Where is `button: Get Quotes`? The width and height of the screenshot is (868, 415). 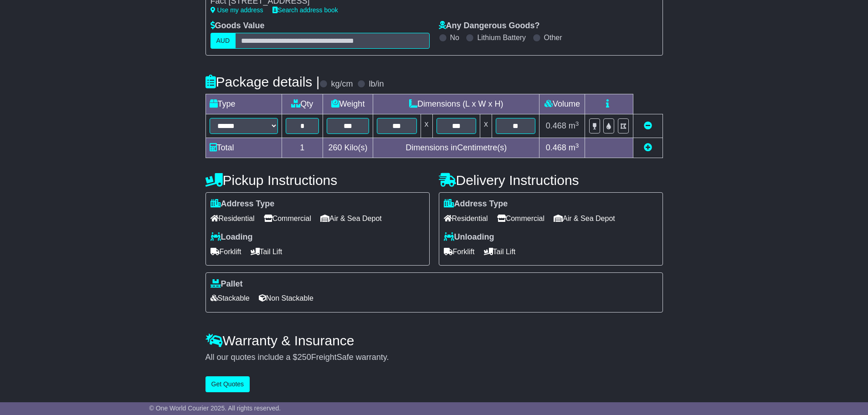 button: Get Quotes is located at coordinates (228, 384).